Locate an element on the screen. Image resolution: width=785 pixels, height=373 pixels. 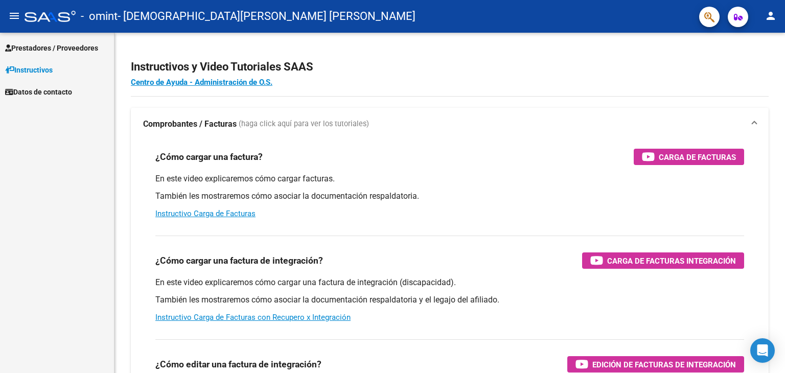
mat-icon: person is located at coordinates (771, 16).